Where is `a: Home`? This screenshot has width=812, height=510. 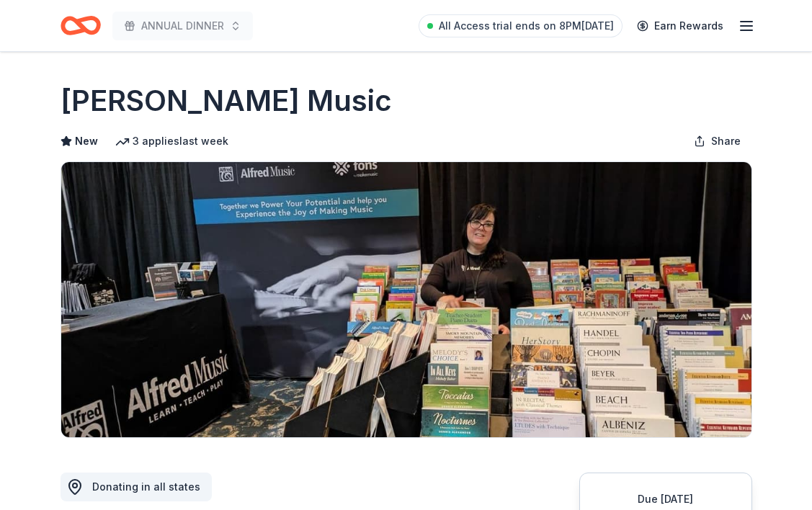
a: Home is located at coordinates (81, 25).